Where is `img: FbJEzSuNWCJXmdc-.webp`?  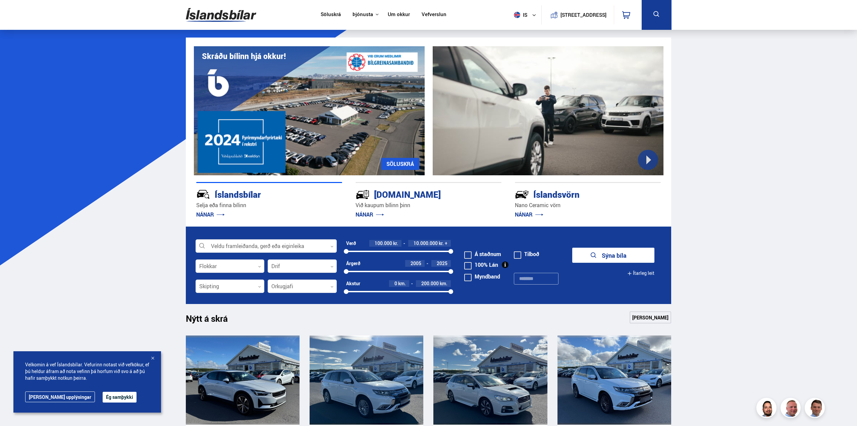
img: FbJEzSuNWCJXmdc-.webp is located at coordinates (816, 409).